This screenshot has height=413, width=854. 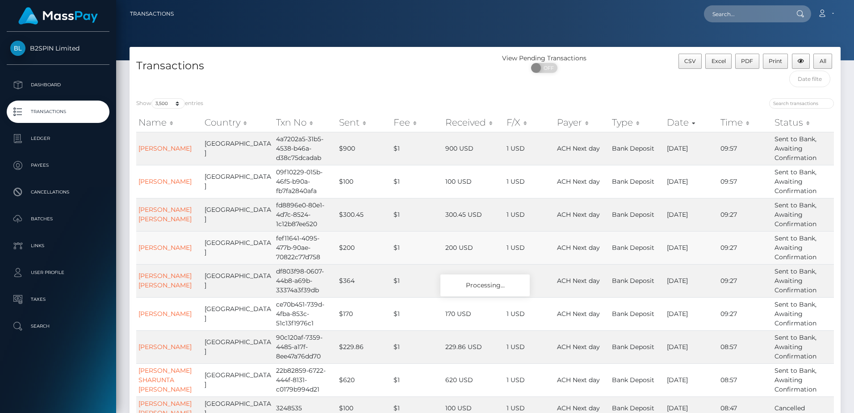 What do you see at coordinates (417, 122) in the screenshot?
I see `th: Fee: activate to sort column ascending` at bounding box center [417, 122].